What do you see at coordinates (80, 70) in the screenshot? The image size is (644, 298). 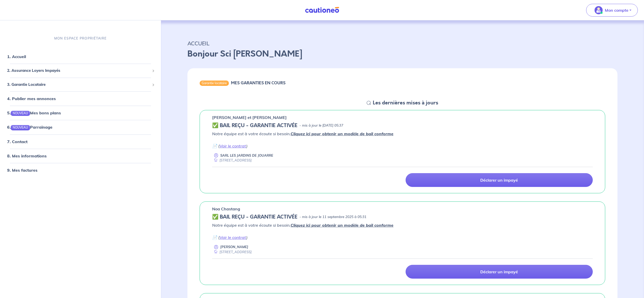 I see `div: 2. Assurance Loyers Impayés` at bounding box center [80, 70].